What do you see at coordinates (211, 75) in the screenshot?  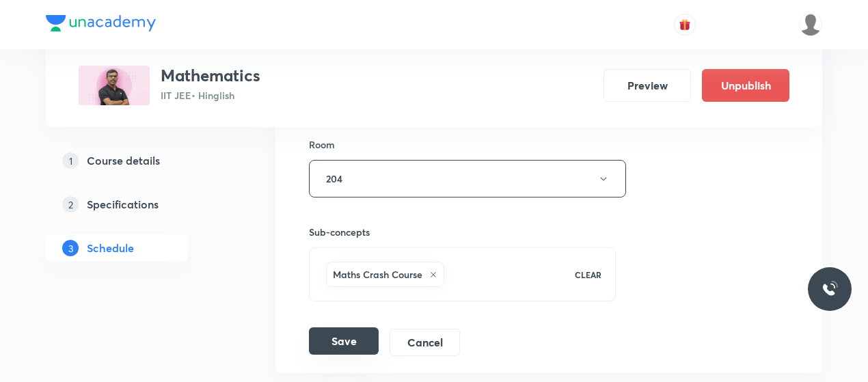 I see `h3: Mathematics` at bounding box center [211, 75].